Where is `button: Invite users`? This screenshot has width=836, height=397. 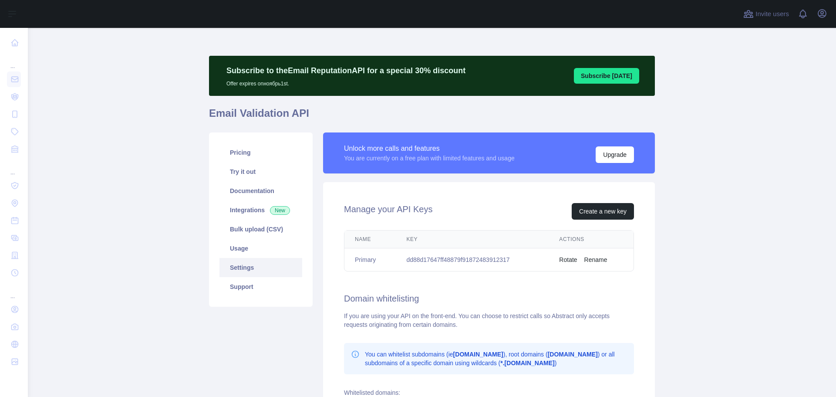
button: Invite users is located at coordinates (766, 14).